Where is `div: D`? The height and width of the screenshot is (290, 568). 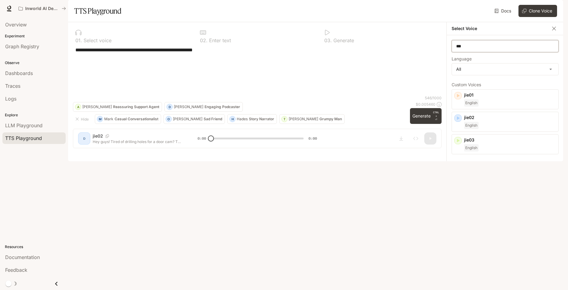 div: D is located at coordinates (170, 107).